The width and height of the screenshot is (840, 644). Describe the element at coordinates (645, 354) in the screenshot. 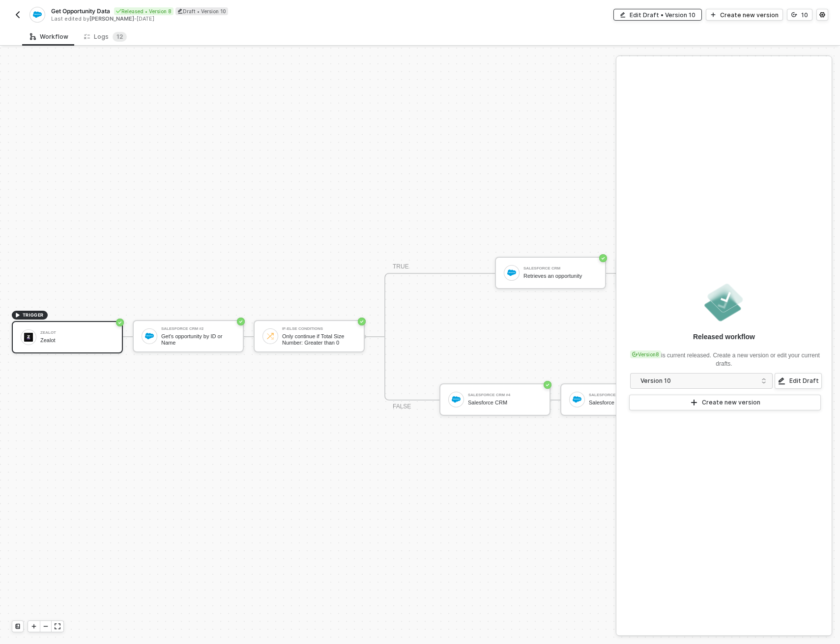

I see `div: Version 8` at that location.